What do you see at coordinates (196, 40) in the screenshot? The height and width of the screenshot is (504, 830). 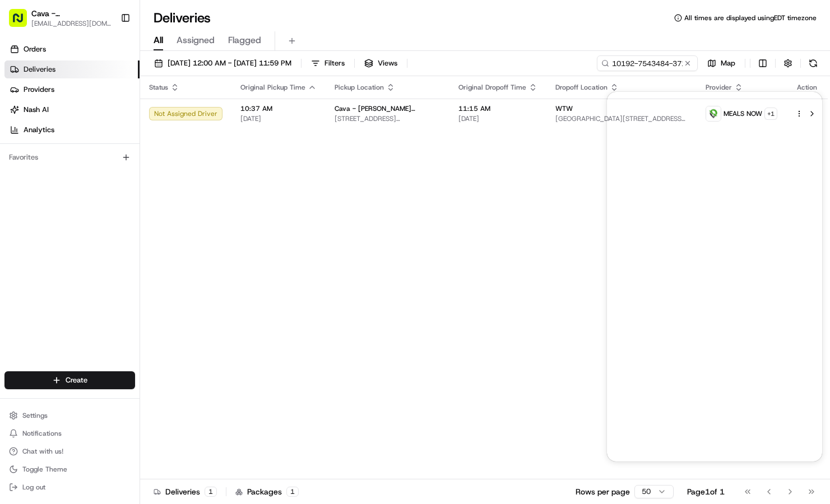 I see `span: Assigned` at bounding box center [196, 40].